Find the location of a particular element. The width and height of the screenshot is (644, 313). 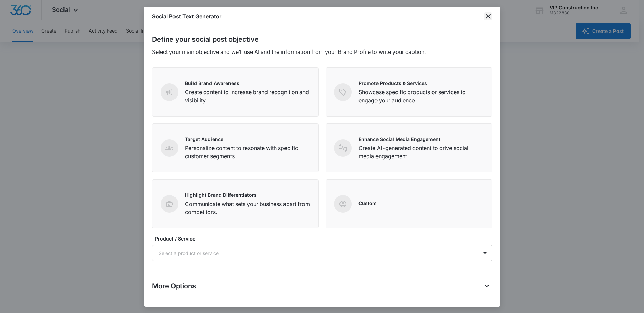

p: Target Audience is located at coordinates (247, 139).